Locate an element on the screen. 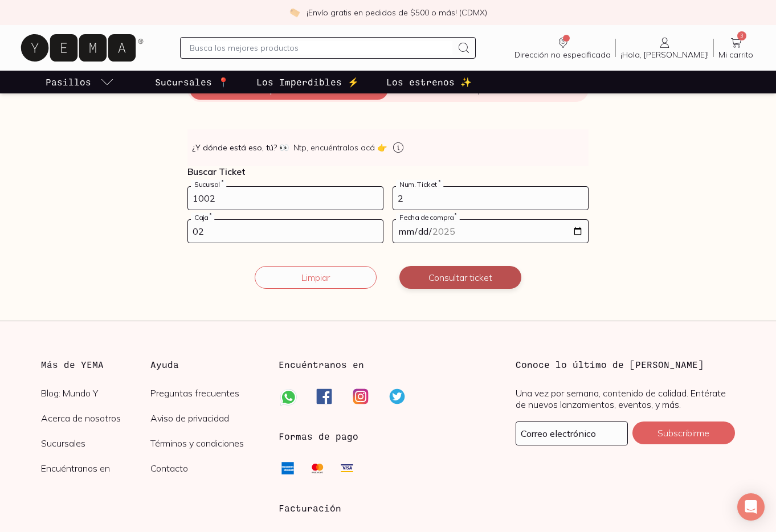  label: Fecha de compra is located at coordinates (428, 217).